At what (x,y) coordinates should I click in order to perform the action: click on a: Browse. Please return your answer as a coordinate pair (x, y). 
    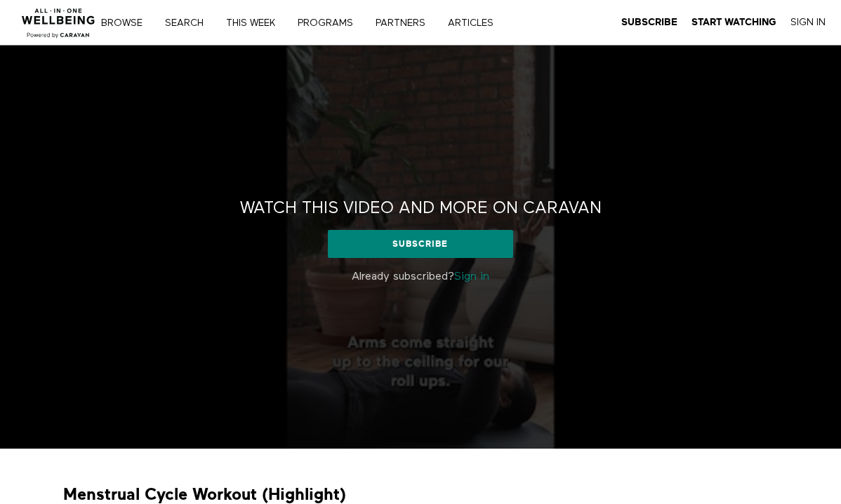
    Looking at the image, I should click on (127, 23).